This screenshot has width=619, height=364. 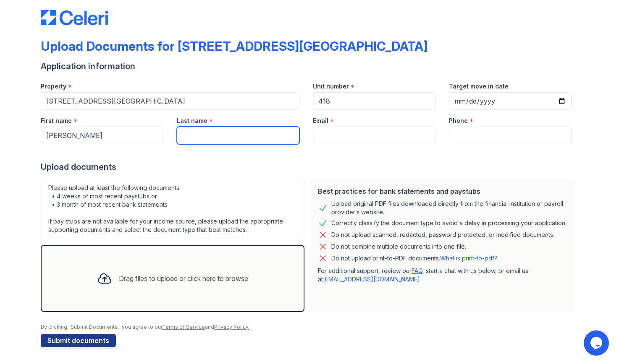 What do you see at coordinates (417, 271) in the screenshot?
I see `a: FAQ` at bounding box center [417, 271].